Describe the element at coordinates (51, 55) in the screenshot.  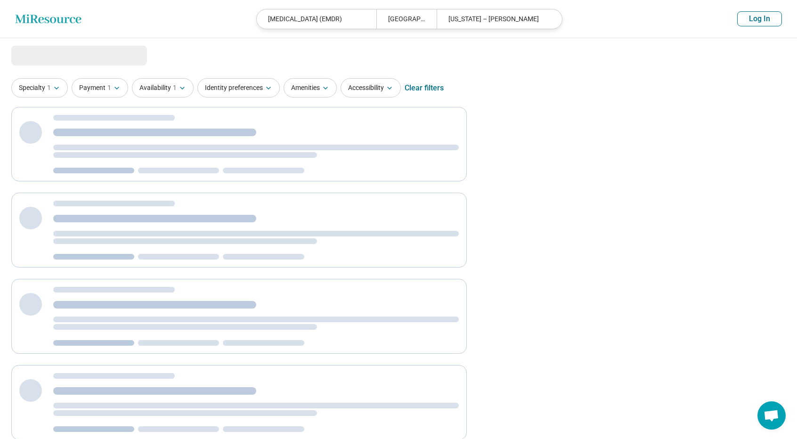
I see `span: Loading...` at that location.